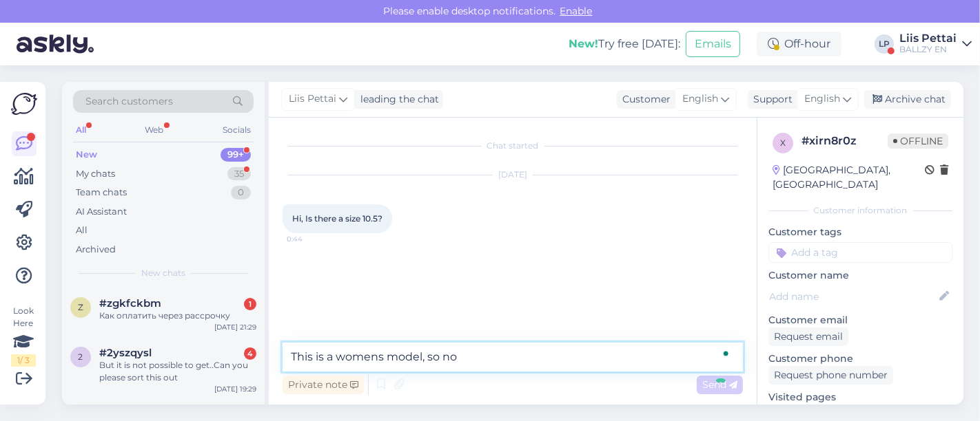 Image resolution: width=980 pixels, height=421 pixels. Describe the element at coordinates (239, 174) in the screenshot. I see `div: 35` at that location.